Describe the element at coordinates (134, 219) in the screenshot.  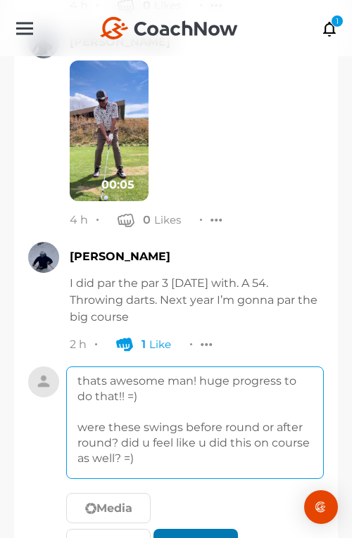
I see `button: 0` at that location.